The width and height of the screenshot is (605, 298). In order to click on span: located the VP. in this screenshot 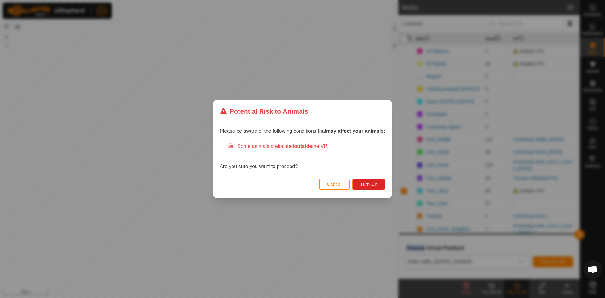, I will do `click(303, 146)`.